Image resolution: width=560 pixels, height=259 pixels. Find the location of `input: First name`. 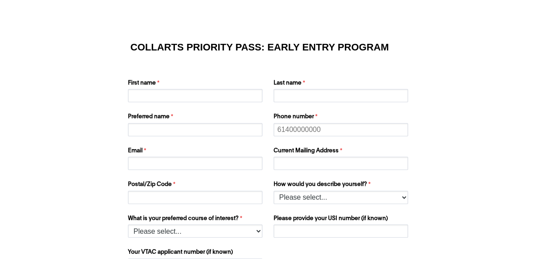

input: First name is located at coordinates (195, 96).